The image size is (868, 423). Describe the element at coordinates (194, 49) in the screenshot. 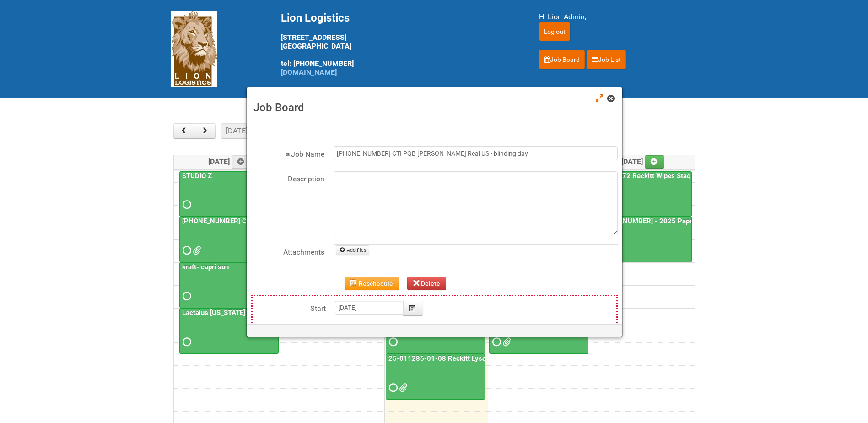

I see `a: Lion Logistics` at that location.